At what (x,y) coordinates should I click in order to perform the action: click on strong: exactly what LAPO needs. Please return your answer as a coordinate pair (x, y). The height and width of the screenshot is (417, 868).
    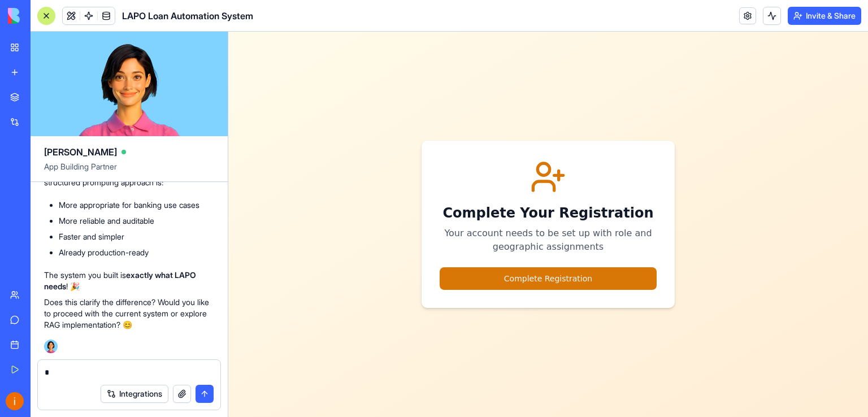
    Looking at the image, I should click on (120, 280).